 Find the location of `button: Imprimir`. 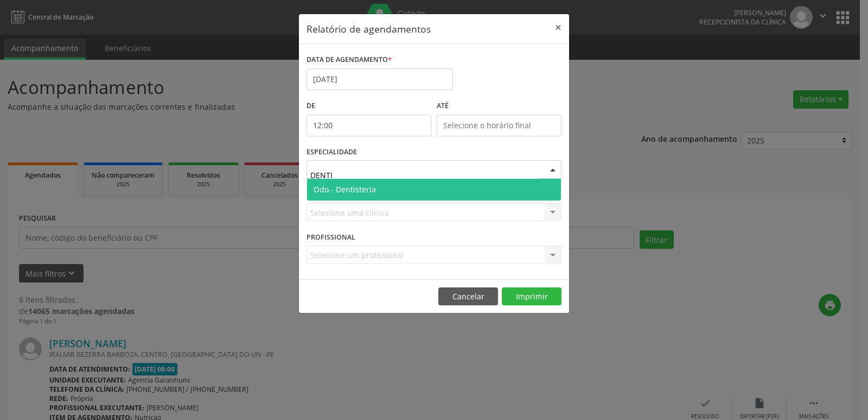

button: Imprimir is located at coordinates (532, 297).